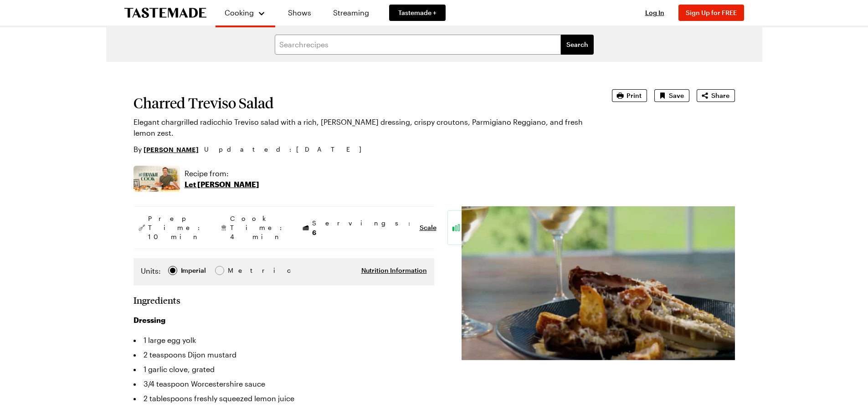 This screenshot has width=868, height=408. I want to click on button: Scale, so click(428, 228).